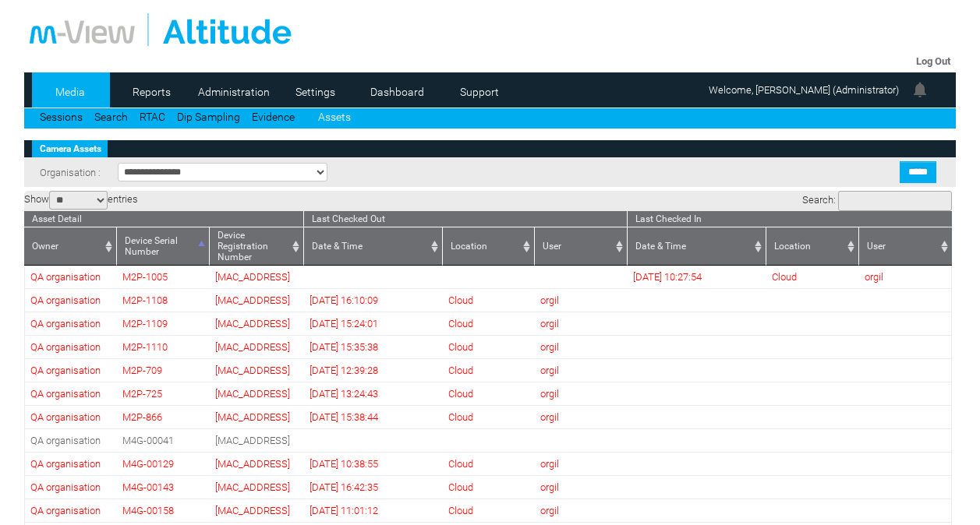  Describe the element at coordinates (163, 441) in the screenshot. I see `td: M4G-00041` at that location.